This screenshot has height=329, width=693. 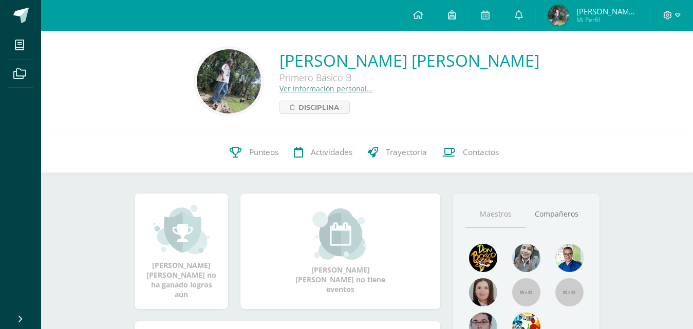 What do you see at coordinates (264, 152) in the screenshot?
I see `span: Punteos` at bounding box center [264, 152].